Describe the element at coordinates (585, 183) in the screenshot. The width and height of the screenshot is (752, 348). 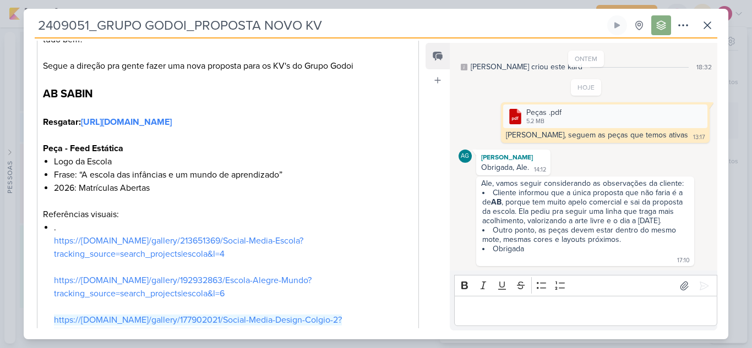
I see `div: Ale, vamos seguir considerando as observações da cliente:` at that location.